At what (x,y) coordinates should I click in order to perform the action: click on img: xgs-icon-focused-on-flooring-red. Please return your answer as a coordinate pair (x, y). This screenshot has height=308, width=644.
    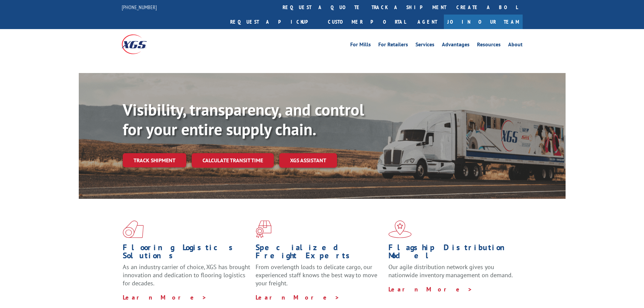
    Looking at the image, I should click on (263, 229).